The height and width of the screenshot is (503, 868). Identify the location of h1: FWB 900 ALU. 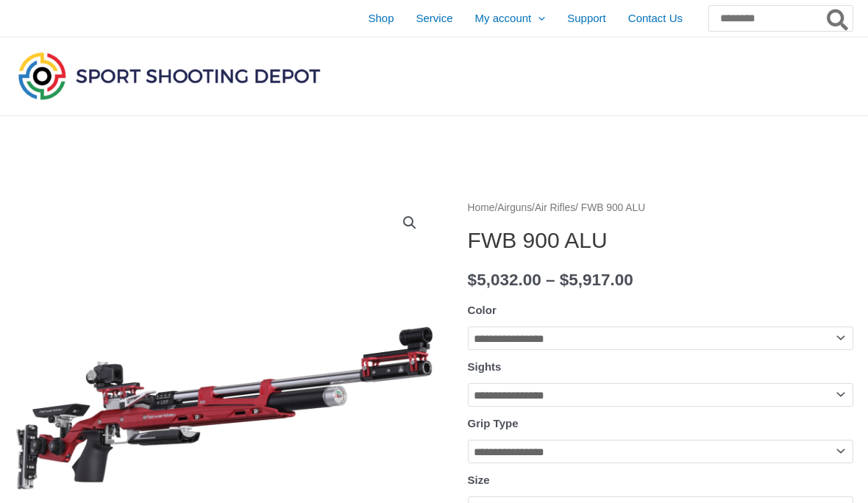
(661, 241).